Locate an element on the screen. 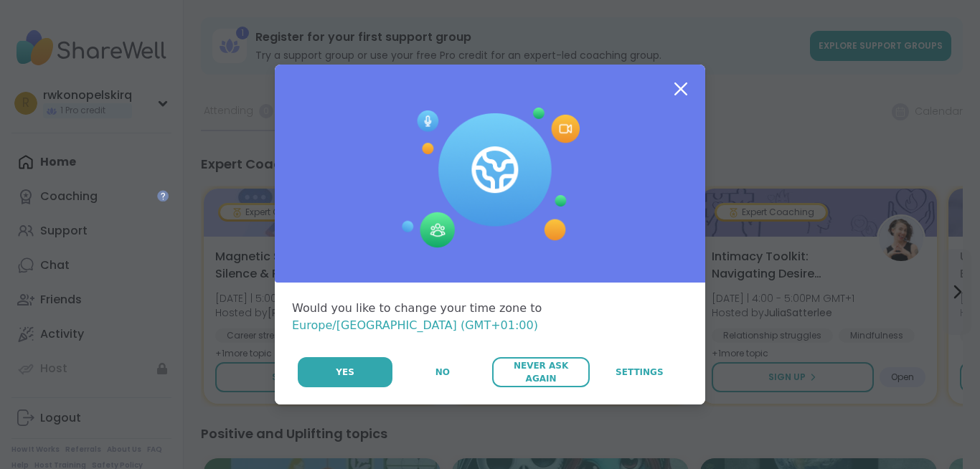 The width and height of the screenshot is (980, 469). div: Would you like to change your time zone to is located at coordinates (490, 317).